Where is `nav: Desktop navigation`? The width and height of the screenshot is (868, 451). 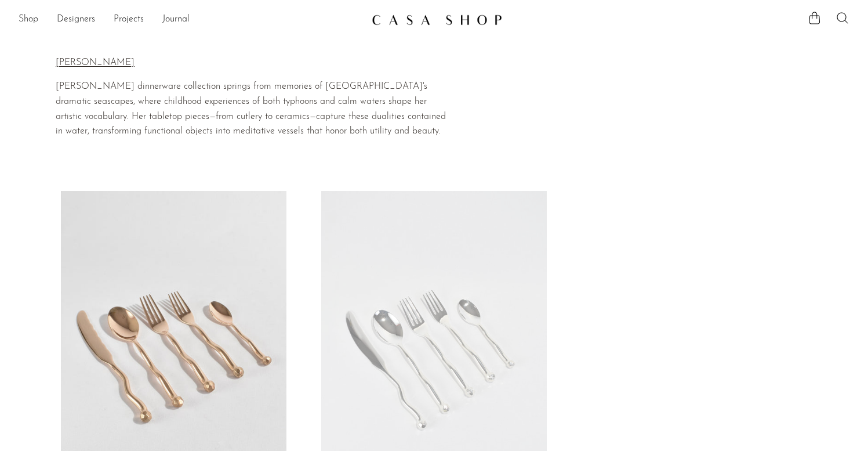 nav: Desktop navigation is located at coordinates (190, 20).